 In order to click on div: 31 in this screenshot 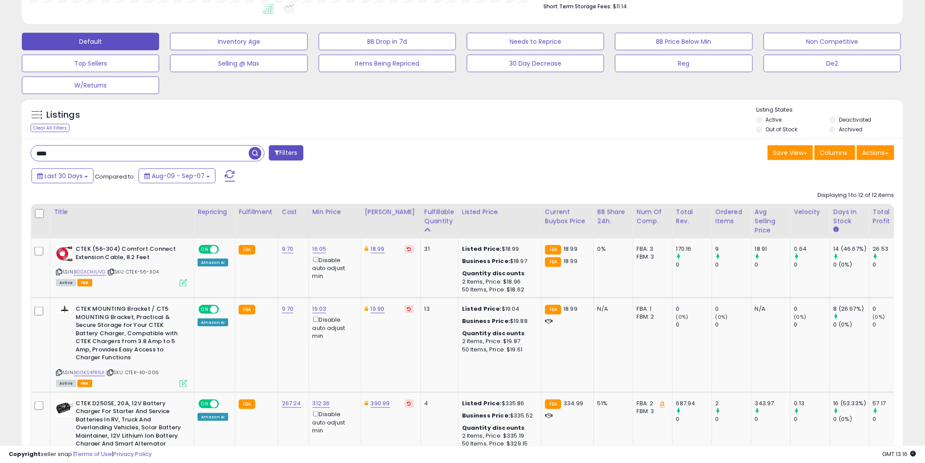, I will do `click(438, 249)`.